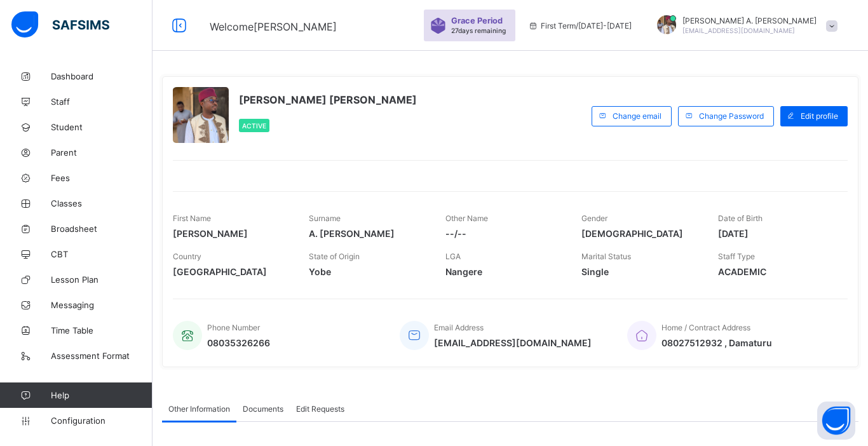 The width and height of the screenshot is (868, 446). I want to click on span: Time Table, so click(102, 330).